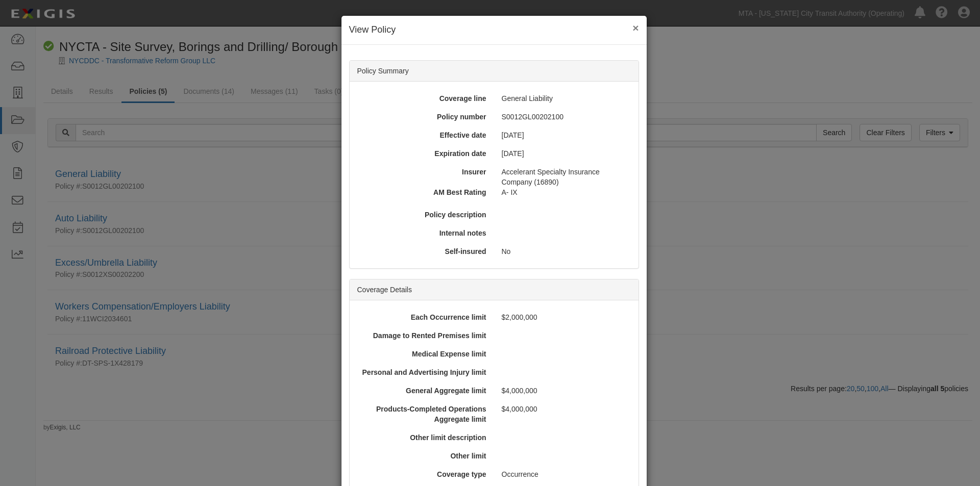  Describe the element at coordinates (424, 457) in the screenshot. I see `div: Other limit` at that location.